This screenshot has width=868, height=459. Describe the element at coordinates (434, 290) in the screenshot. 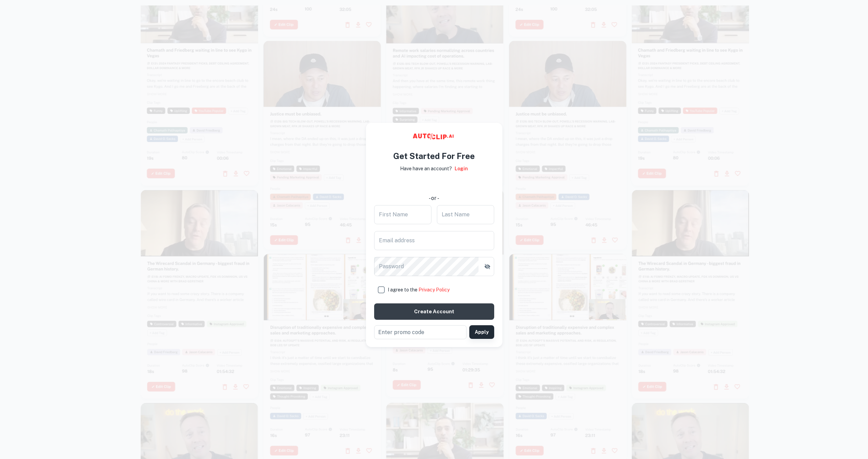

I see `a: Privacy Policy` at that location.